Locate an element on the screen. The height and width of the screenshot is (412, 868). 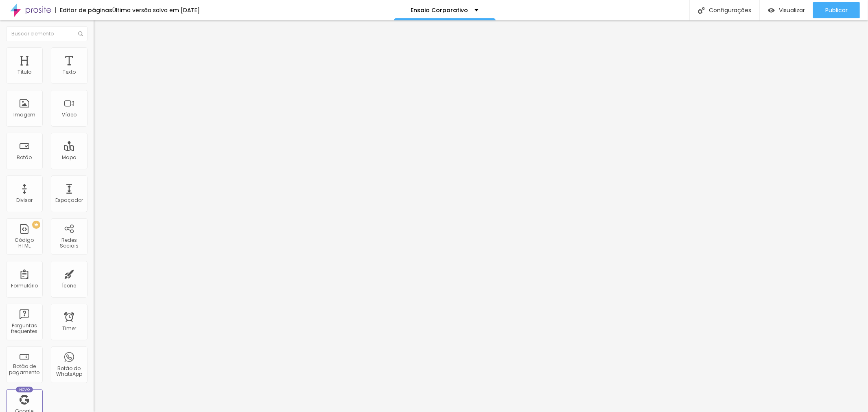
span: Publicar is located at coordinates (836, 10).